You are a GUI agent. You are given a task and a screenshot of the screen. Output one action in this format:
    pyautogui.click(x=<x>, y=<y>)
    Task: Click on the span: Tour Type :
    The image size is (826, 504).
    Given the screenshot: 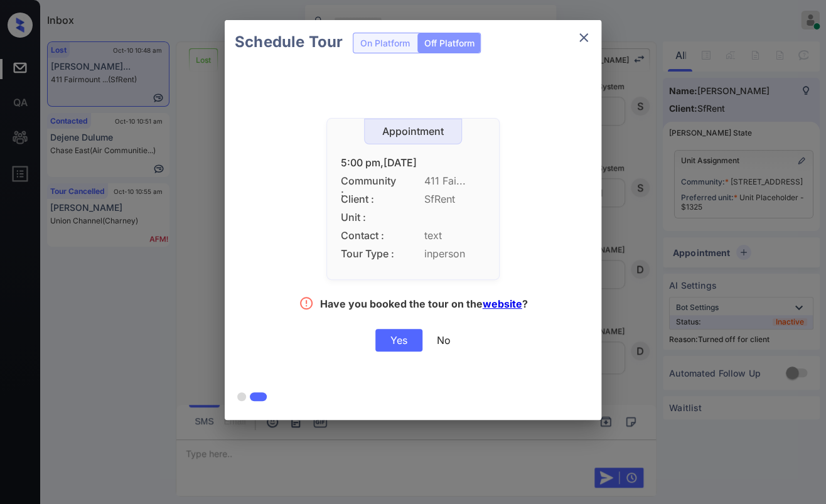 What is the action you would take?
    pyautogui.click(x=369, y=253)
    